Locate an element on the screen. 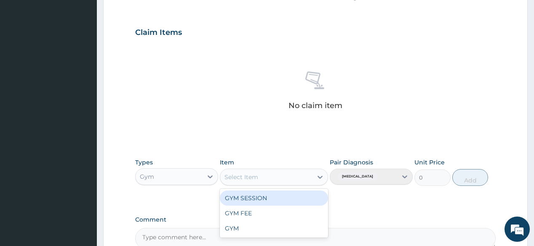  div: Chat with us now is located at coordinates (93, 53).